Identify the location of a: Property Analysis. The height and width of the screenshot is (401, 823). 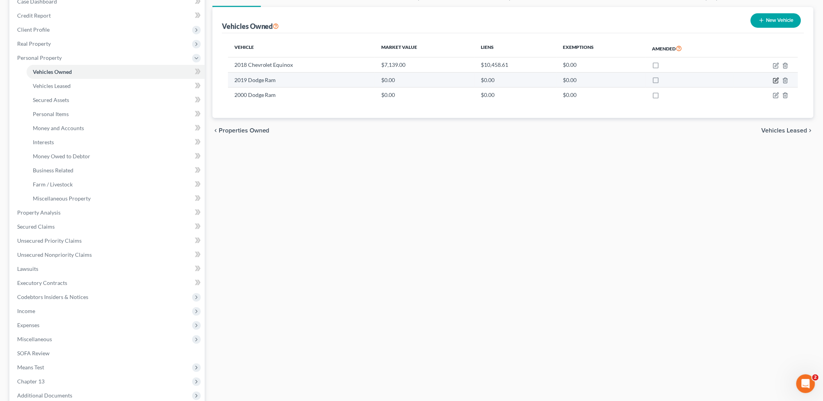
(108, 213).